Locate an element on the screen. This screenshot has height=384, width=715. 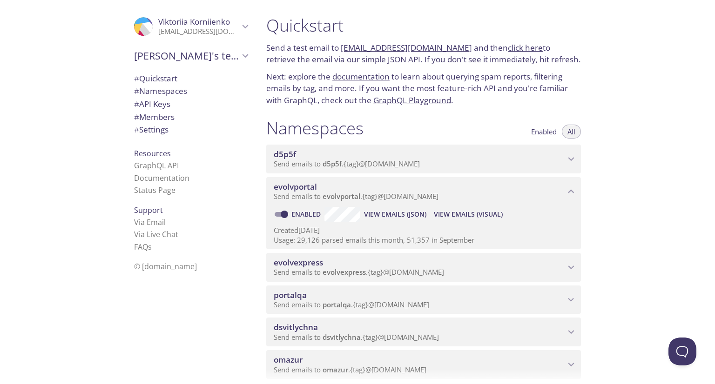
div: API Keys is located at coordinates (191, 104).